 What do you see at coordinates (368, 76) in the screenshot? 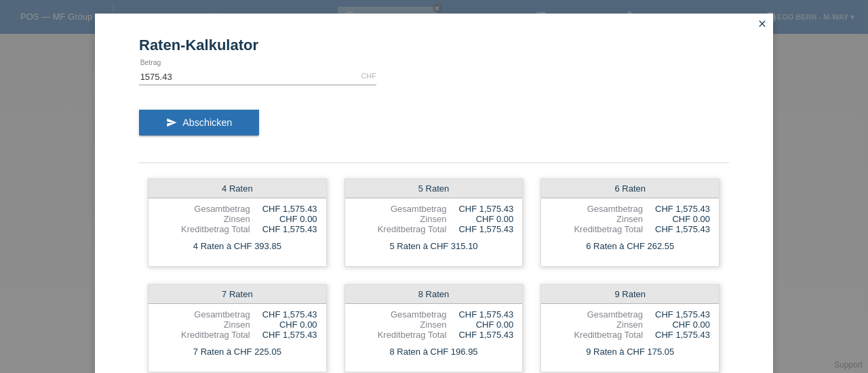
I see `div: CHF` at bounding box center [368, 76].